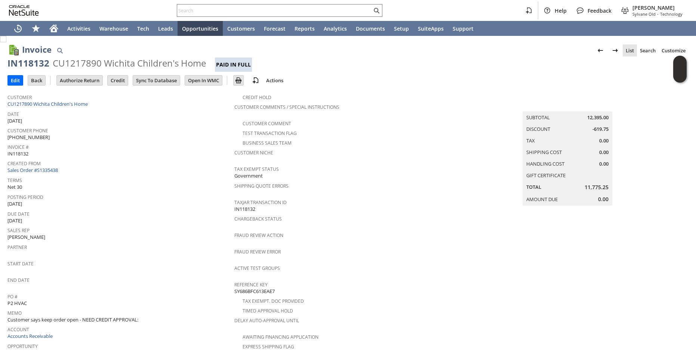 The image size is (696, 354). What do you see at coordinates (241, 28) in the screenshot?
I see `a: Customers` at bounding box center [241, 28].